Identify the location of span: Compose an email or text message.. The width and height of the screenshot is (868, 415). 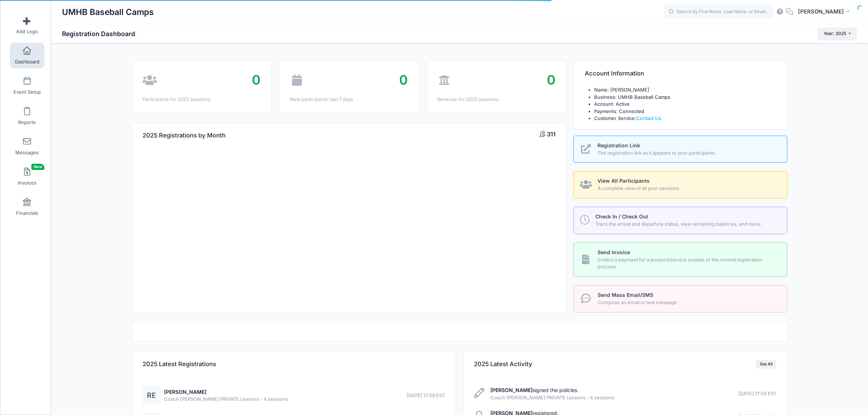
(688, 303).